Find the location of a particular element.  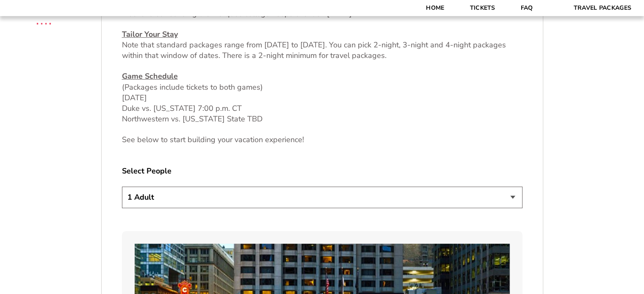

img: CBS Sports Thanksgiving Classic is located at coordinates (44, 23).